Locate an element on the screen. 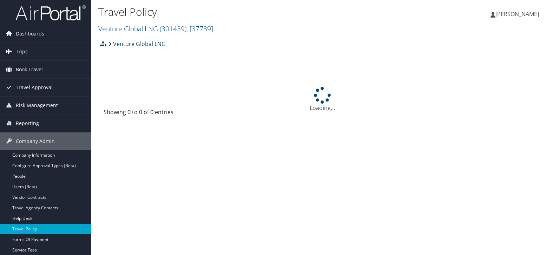 The width and height of the screenshot is (553, 255). span: Book Travel is located at coordinates (29, 69).